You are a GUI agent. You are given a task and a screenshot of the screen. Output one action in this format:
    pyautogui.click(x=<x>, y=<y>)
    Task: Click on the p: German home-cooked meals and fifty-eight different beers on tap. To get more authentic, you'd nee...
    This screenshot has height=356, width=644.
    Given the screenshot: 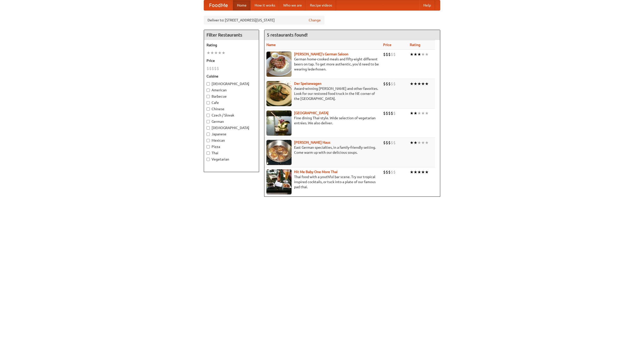 What is the action you would take?
    pyautogui.click(x=323, y=64)
    